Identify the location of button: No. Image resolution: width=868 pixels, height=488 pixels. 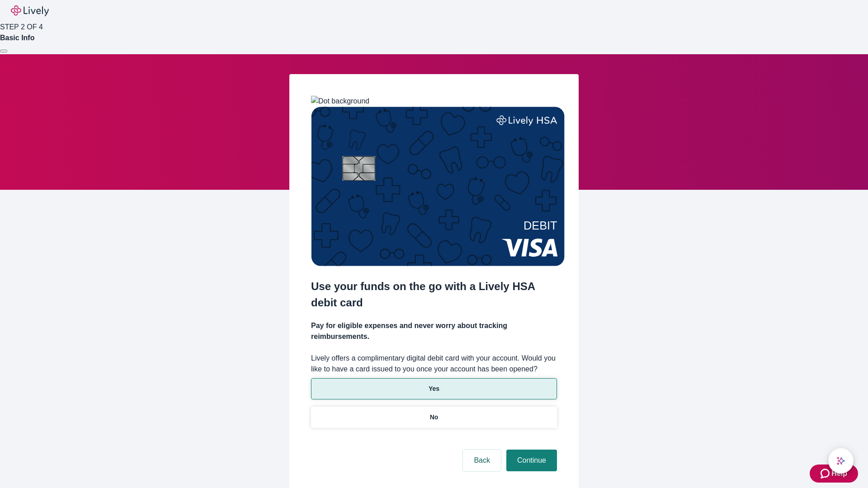
(434, 417).